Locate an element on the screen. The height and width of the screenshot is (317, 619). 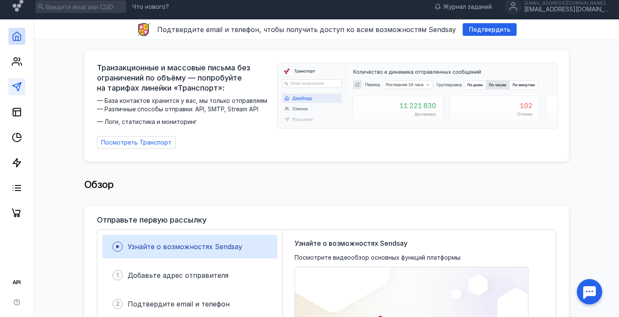
input: Введите email или CSID is located at coordinates (80, 7).